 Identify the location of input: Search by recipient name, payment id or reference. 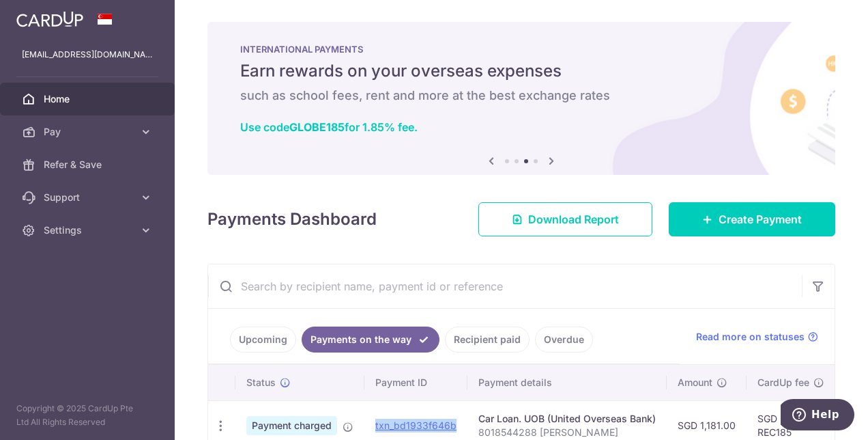
(505, 286).